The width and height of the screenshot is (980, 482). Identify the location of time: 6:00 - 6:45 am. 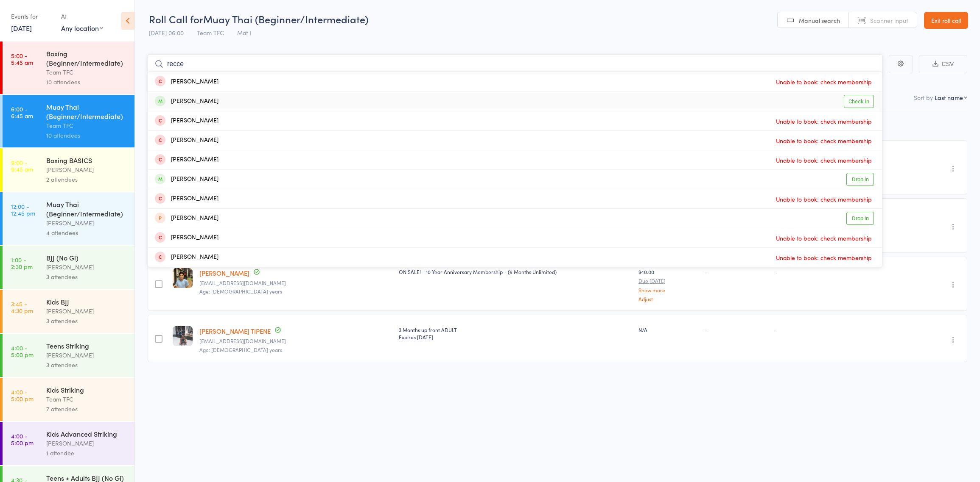
(22, 113).